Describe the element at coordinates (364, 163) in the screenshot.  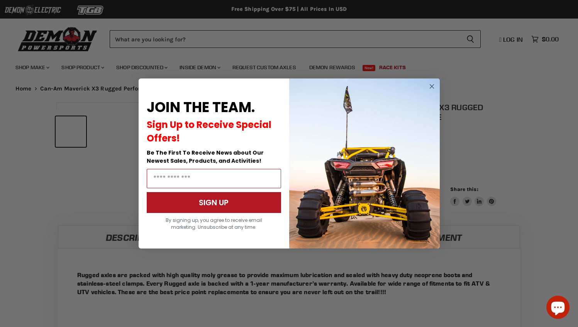
I see `img: a9095488-b6e7-41ba-879d-588abfab540b.jpeg` at that location.